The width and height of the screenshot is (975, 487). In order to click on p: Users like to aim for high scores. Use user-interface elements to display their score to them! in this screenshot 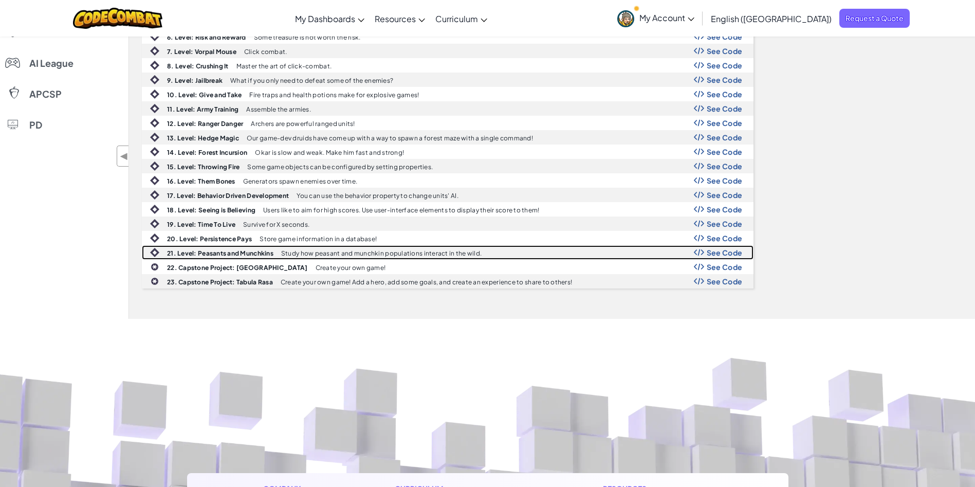, I will do `click(401, 210)`.